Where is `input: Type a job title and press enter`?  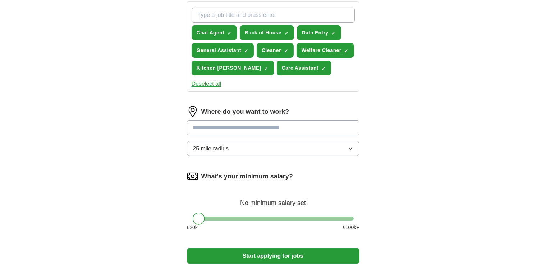 input: Type a job title and press enter is located at coordinates (273, 15).